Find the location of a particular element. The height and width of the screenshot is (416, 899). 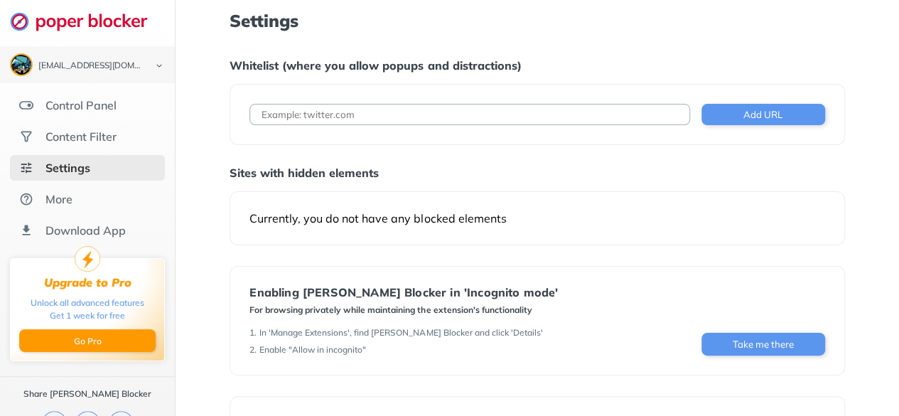

div: Get 1 week for free is located at coordinates (87, 315).